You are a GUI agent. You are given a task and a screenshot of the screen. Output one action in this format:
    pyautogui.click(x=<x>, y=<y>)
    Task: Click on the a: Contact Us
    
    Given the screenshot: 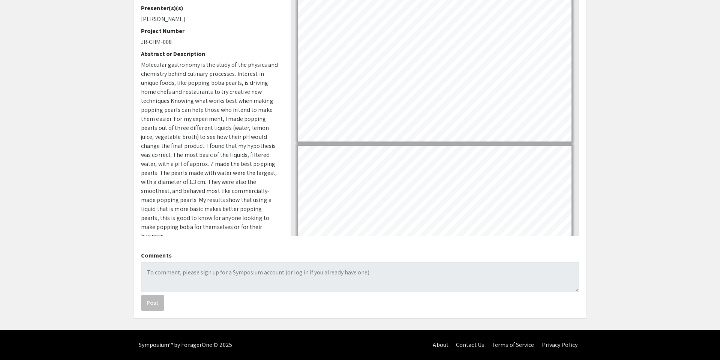 What is the action you would take?
    pyautogui.click(x=470, y=344)
    